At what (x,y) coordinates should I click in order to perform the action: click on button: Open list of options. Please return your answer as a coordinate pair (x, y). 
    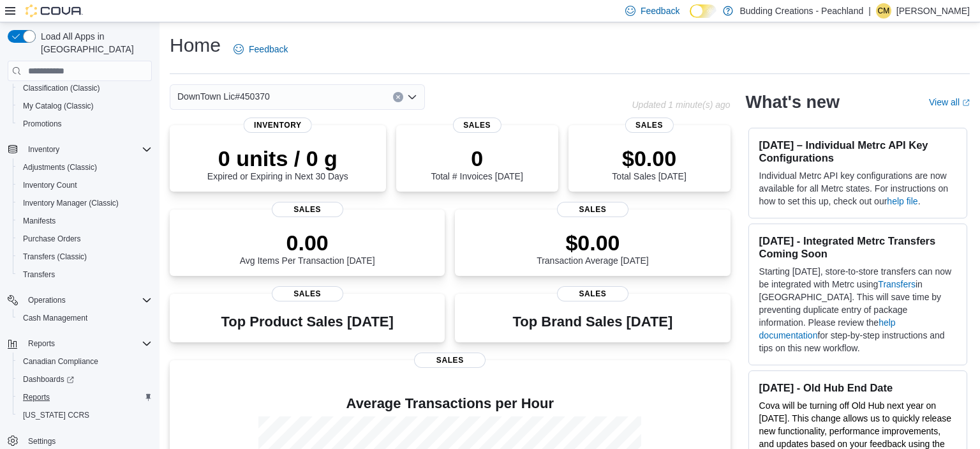
    Looking at the image, I should click on (412, 97).